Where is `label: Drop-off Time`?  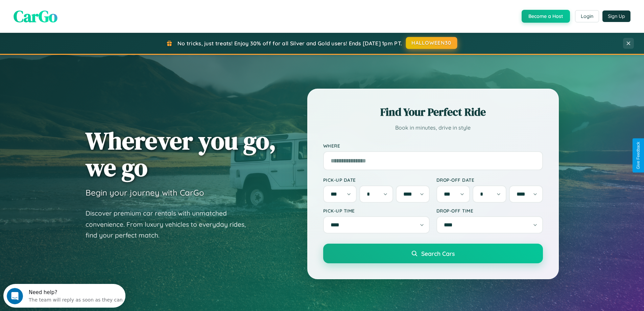 label: Drop-off Time is located at coordinates (489, 211).